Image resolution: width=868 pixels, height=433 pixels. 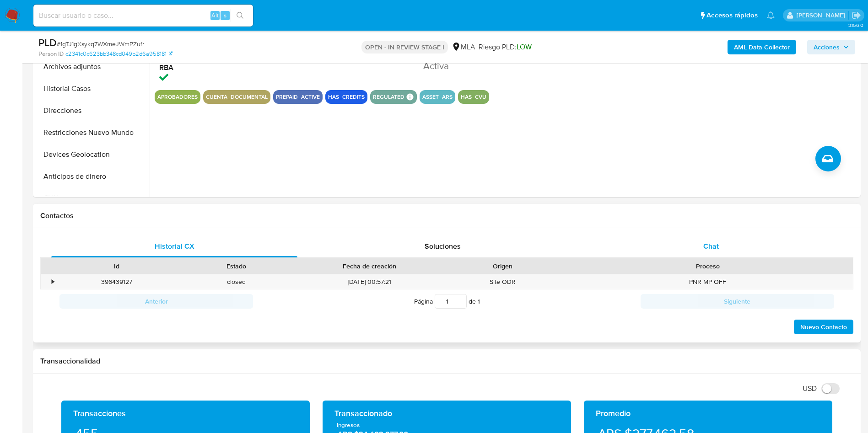 I want to click on a: Notificaciones, so click(x=771, y=15).